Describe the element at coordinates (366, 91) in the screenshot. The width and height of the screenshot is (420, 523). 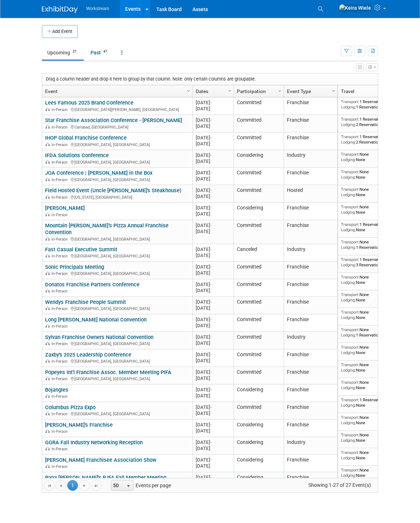
I see `a: Travel` at that location.